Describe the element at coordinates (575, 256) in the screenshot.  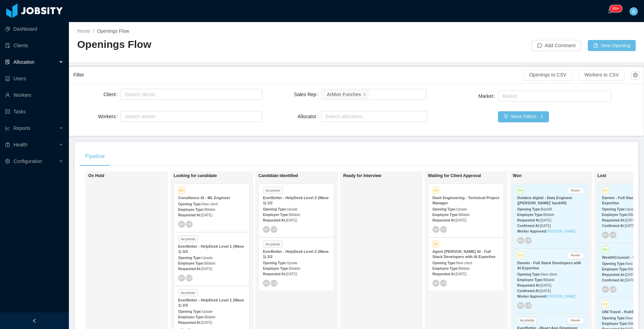
I see `button: Revert` at that location.